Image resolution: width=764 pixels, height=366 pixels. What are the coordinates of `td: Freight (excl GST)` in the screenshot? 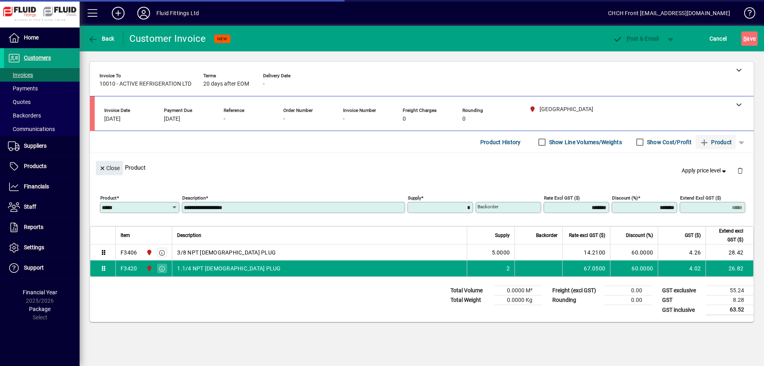 It's located at (576, 290).